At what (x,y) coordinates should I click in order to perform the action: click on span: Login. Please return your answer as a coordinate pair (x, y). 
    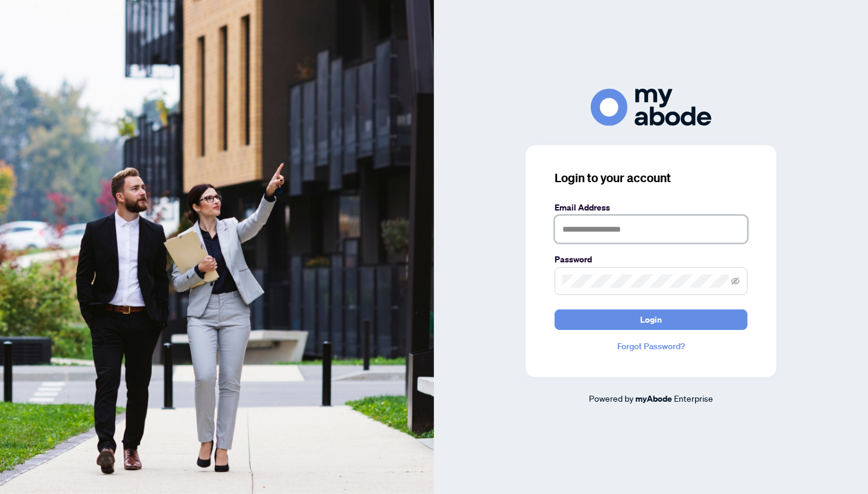
    Looking at the image, I should click on (651, 320).